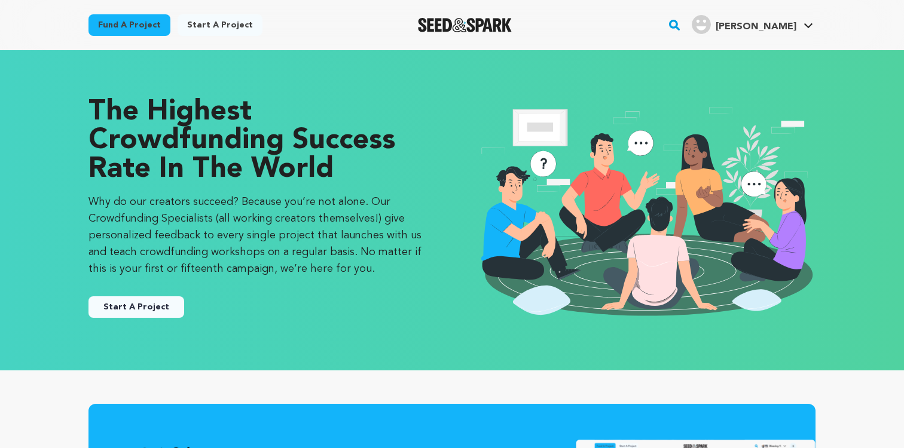  Describe the element at coordinates (258, 141) in the screenshot. I see `p: The Highest Crowdfunding Success Rate in the World` at that location.